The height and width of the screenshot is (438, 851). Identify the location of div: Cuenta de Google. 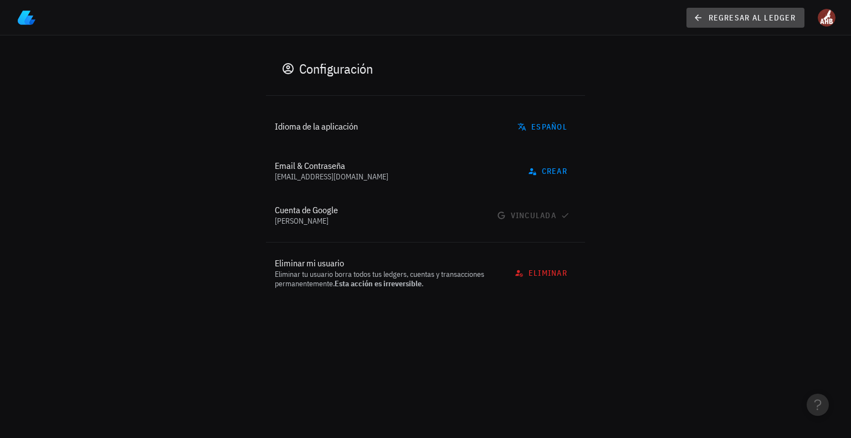
(378, 210).